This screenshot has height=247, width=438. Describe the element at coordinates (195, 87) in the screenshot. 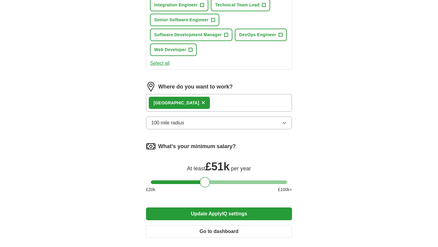

I see `label: Where do you want to work?` at that location.